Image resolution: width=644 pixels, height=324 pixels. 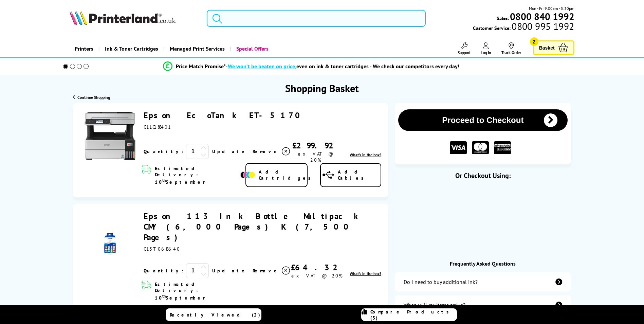 What do you see at coordinates (481, 147) in the screenshot?
I see `img: MASTER CARD` at bounding box center [481, 147].